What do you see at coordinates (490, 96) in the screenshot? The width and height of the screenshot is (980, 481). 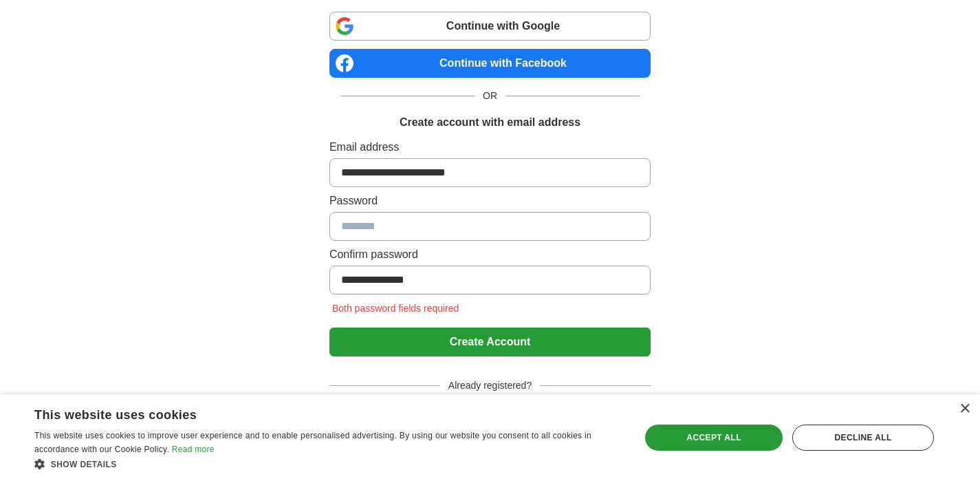 I see `span: OR` at bounding box center [490, 96].